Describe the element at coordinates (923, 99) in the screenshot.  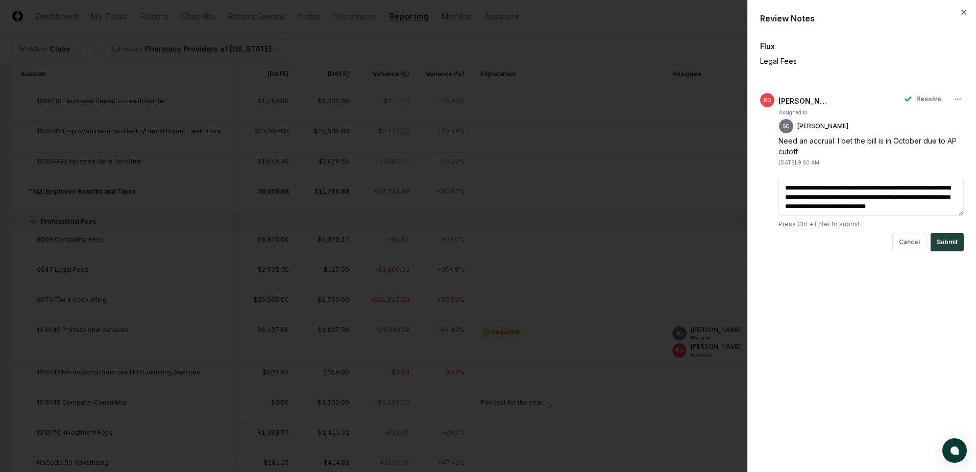
I see `button: Resolve` at that location.